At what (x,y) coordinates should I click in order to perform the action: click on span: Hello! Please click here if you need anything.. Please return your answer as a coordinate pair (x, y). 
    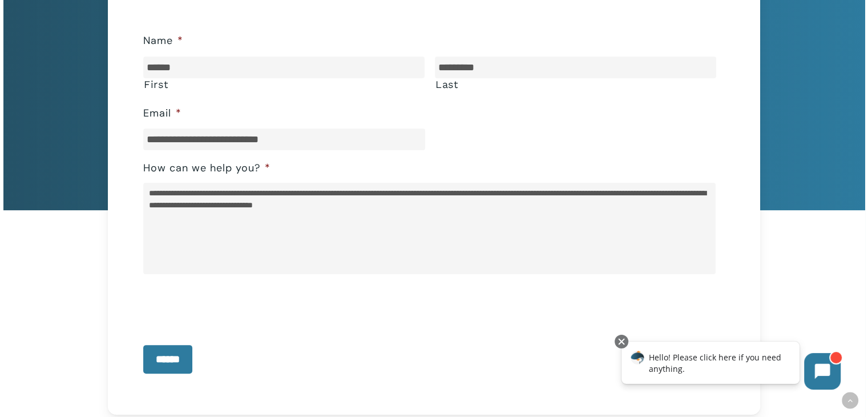
    Looking at the image, I should click on (106, 30).